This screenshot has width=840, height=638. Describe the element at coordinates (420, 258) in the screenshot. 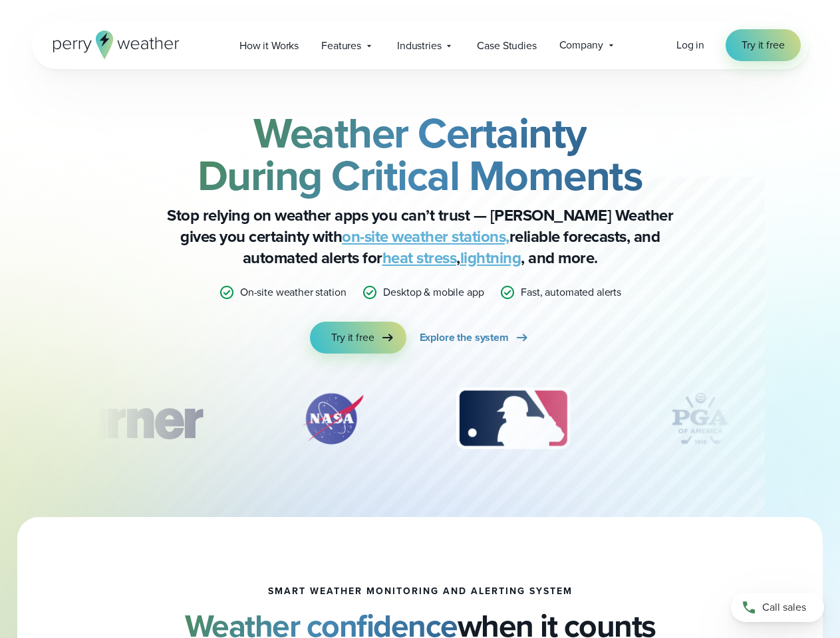

I see `a: heat stress` at that location.